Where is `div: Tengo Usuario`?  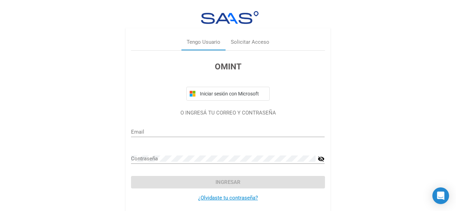 div: Tengo Usuario is located at coordinates (203, 42).